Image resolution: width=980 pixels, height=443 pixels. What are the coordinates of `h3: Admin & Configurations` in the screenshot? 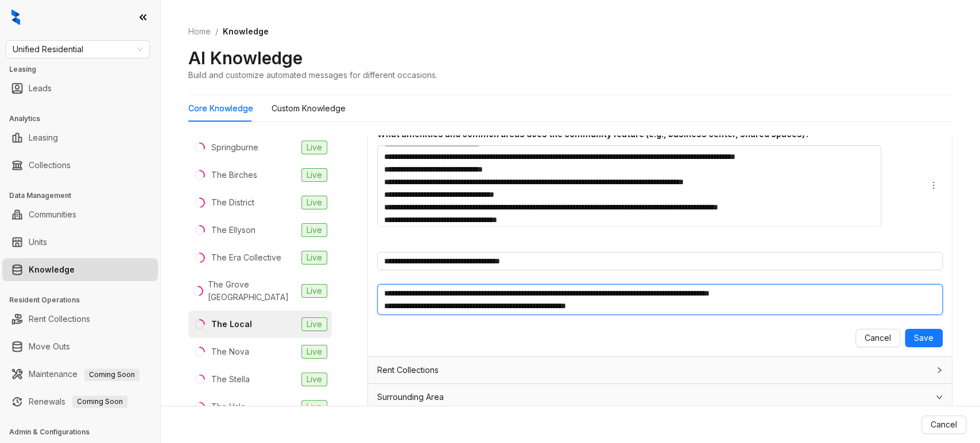 It's located at (84, 432).